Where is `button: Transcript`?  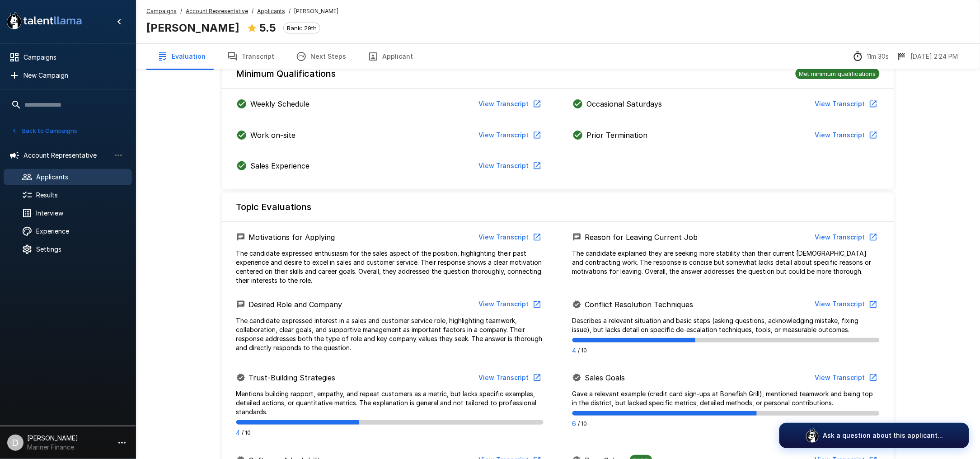
button: Transcript is located at coordinates (251, 56).